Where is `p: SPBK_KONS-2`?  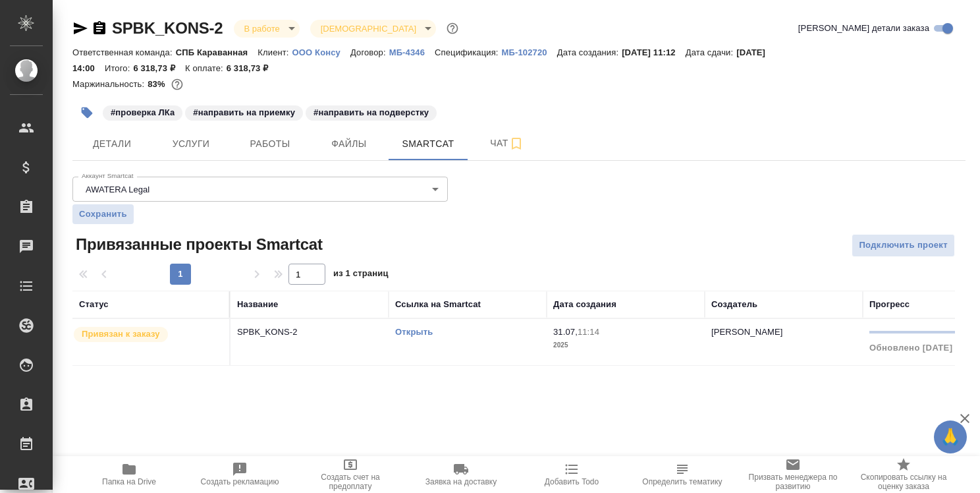 p: SPBK_KONS-2 is located at coordinates (310, 332).